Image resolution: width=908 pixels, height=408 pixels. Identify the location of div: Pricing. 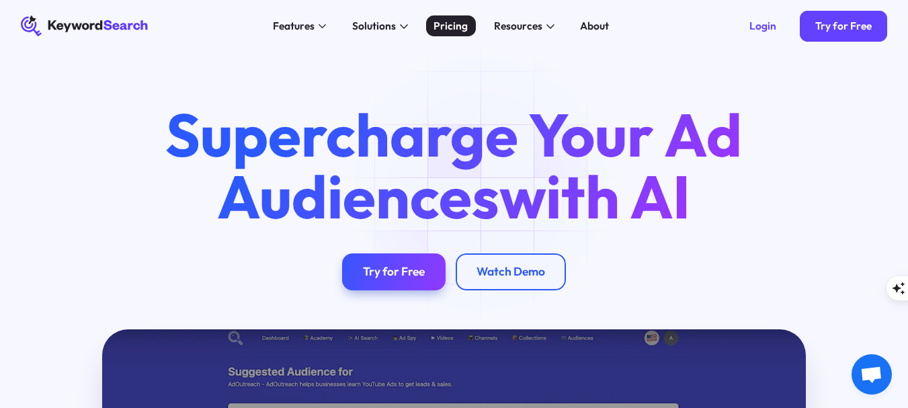
(450, 26).